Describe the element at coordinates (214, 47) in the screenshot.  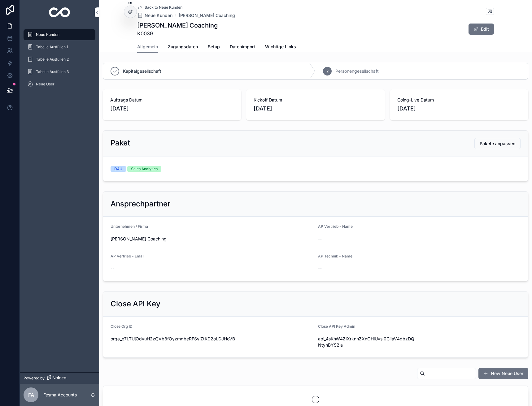
I see `a: Setup` at that location.